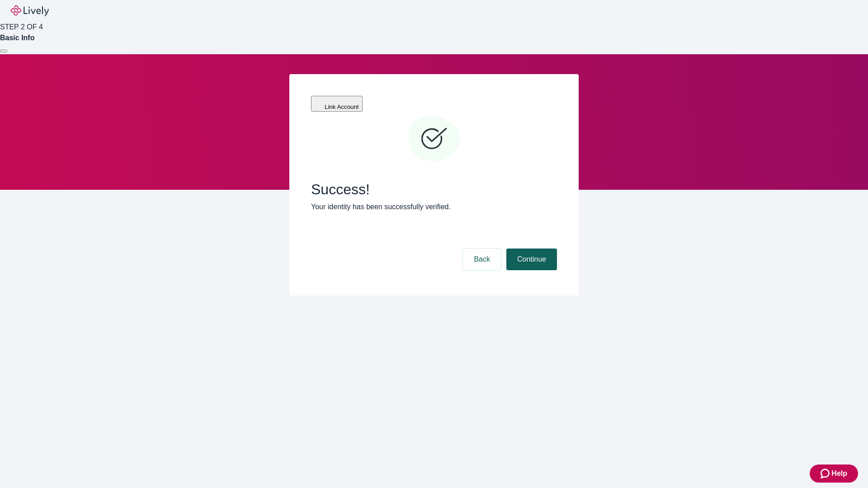 Image resolution: width=868 pixels, height=488 pixels. Describe the element at coordinates (434, 190) in the screenshot. I see `span: Success!` at that location.